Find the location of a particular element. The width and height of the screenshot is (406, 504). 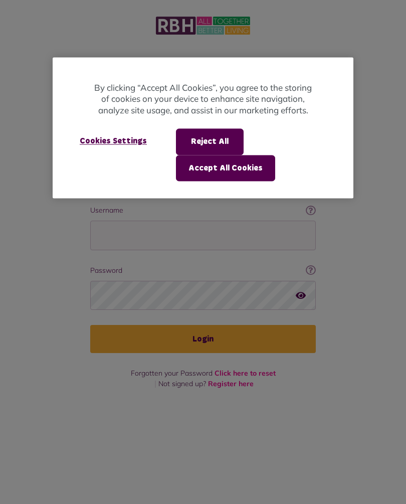

button: Accept All Cookies is located at coordinates (226, 168).